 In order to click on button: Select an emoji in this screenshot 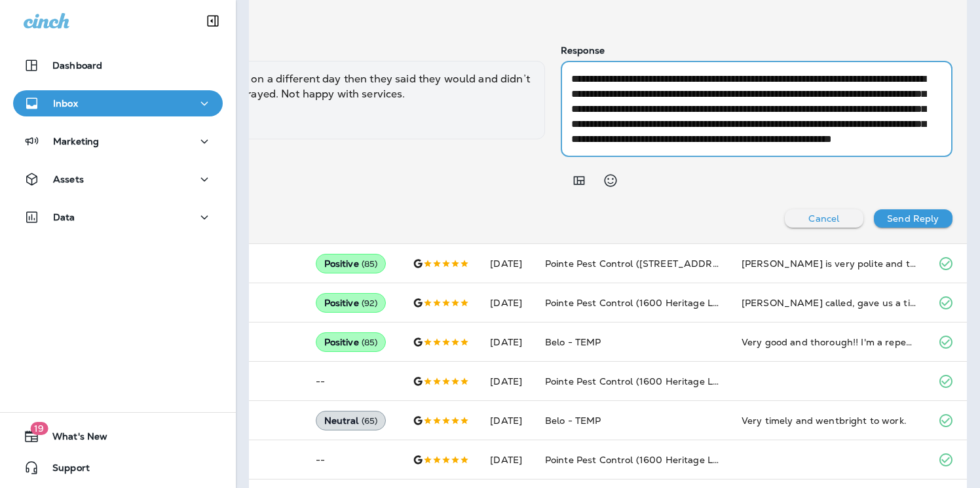, I will do `click(611, 181)`.